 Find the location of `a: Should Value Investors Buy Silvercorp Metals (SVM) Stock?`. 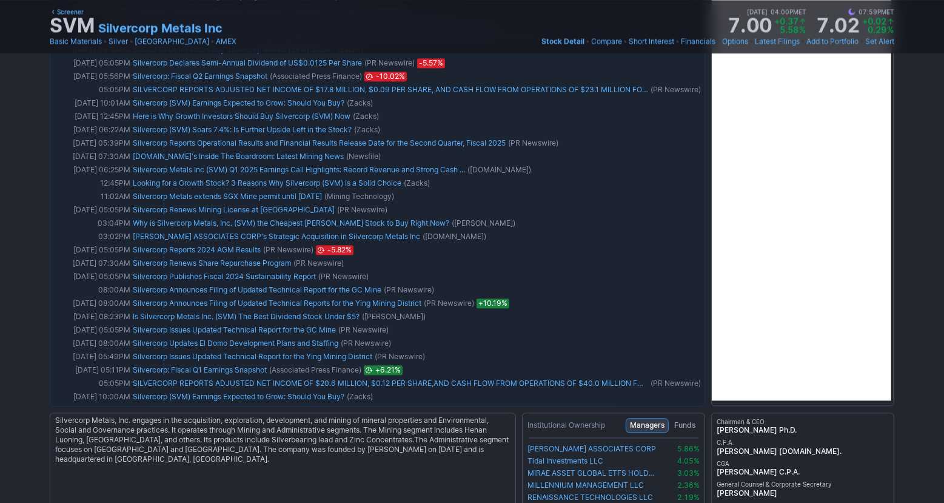

a: Should Value Investors Buy Silvercorp Metals (SVM) Stock? is located at coordinates (234, 49).